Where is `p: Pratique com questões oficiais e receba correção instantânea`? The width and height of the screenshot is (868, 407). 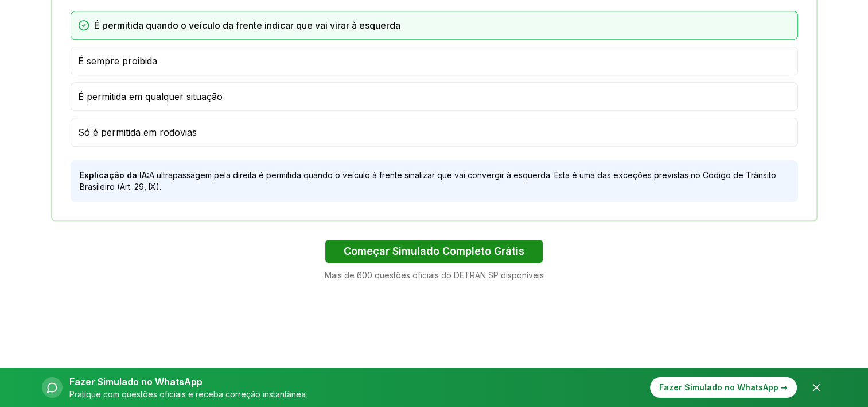 p: Pratique com questões oficiais e receba correção instantânea is located at coordinates (188, 394).